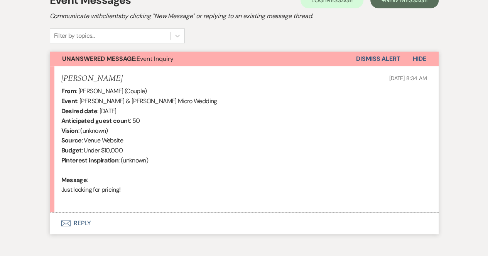 The height and width of the screenshot is (256, 488). Describe the element at coordinates (244, 224) in the screenshot. I see `button: Reply` at that location.